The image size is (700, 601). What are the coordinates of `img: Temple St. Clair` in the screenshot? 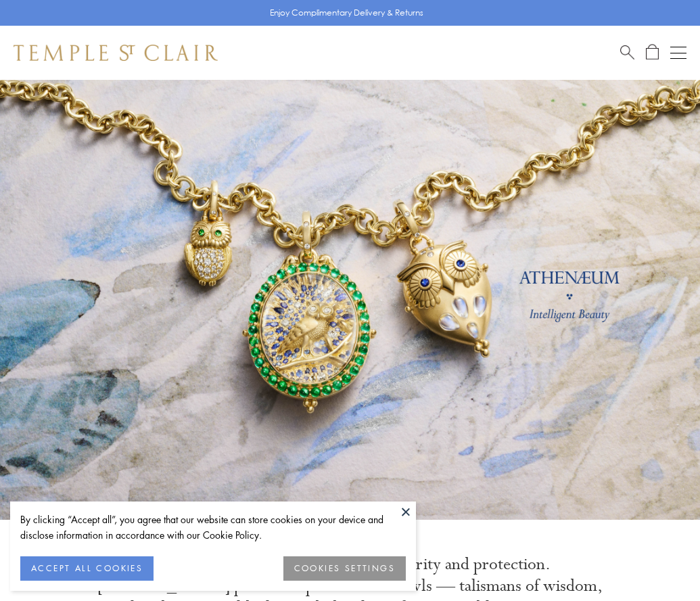 It's located at (116, 53).